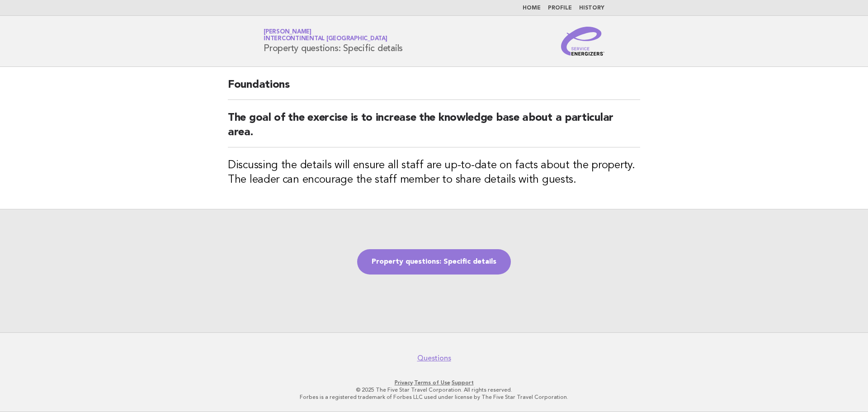  I want to click on a: Profile, so click(560, 8).